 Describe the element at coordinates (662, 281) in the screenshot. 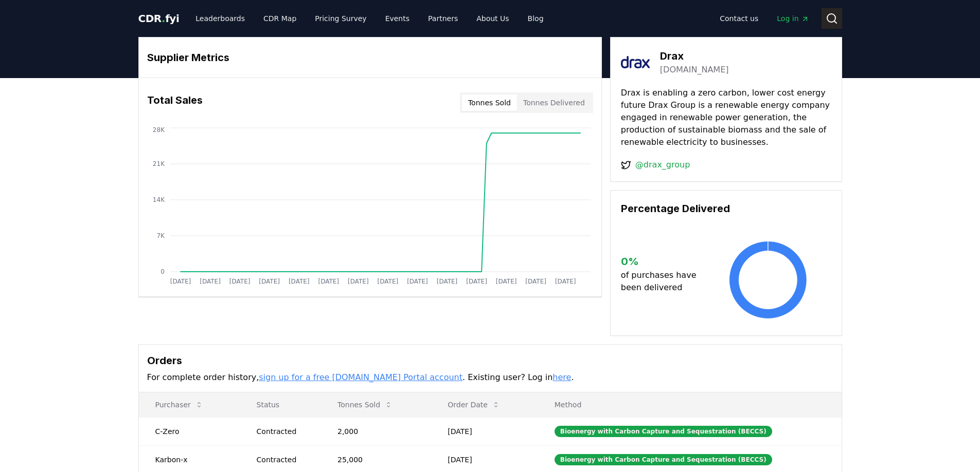

I see `p: of purchases have been delivered` at that location.